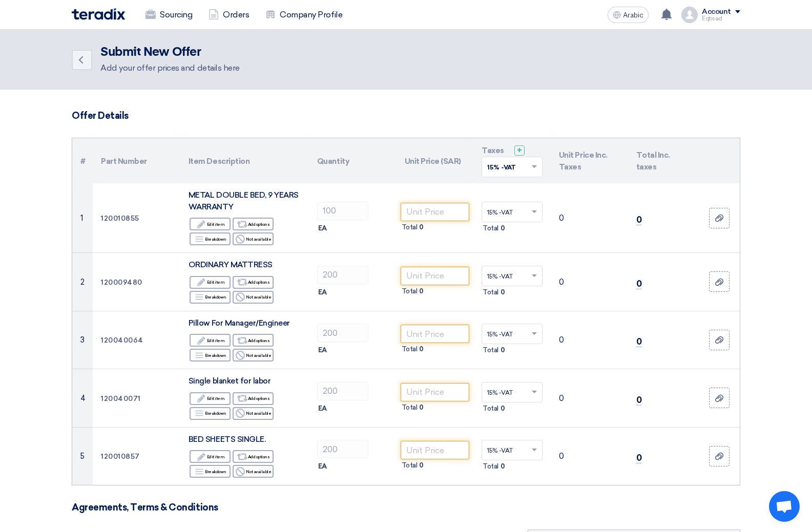 The width and height of the screenshot is (812, 532). Describe the element at coordinates (176, 14) in the screenshot. I see `font: Sourcing` at that location.